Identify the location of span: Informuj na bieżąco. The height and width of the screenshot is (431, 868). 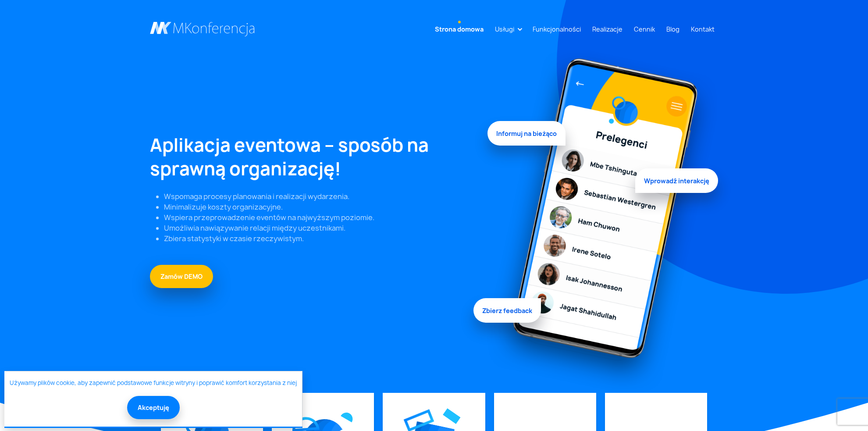
(527, 136).